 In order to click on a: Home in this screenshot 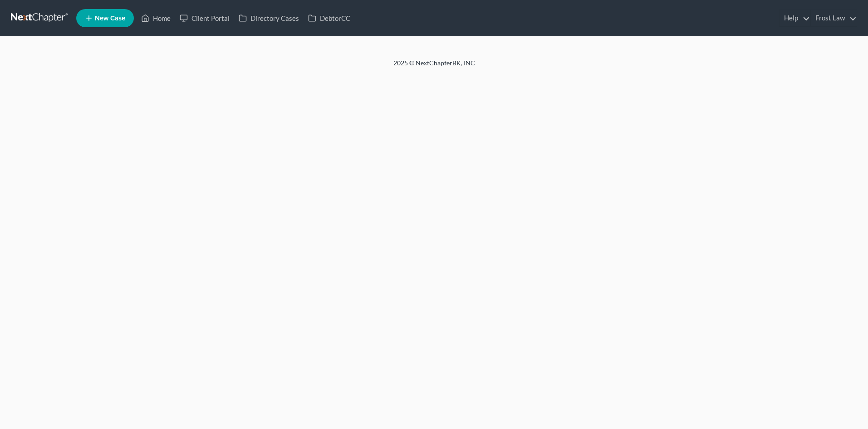, I will do `click(155, 18)`.